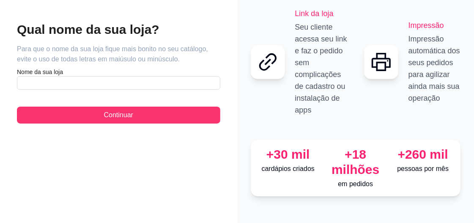 The height and width of the screenshot is (223, 474). What do you see at coordinates (118, 30) in the screenshot?
I see `h2: Qual nome da sua loja?` at bounding box center [118, 30].